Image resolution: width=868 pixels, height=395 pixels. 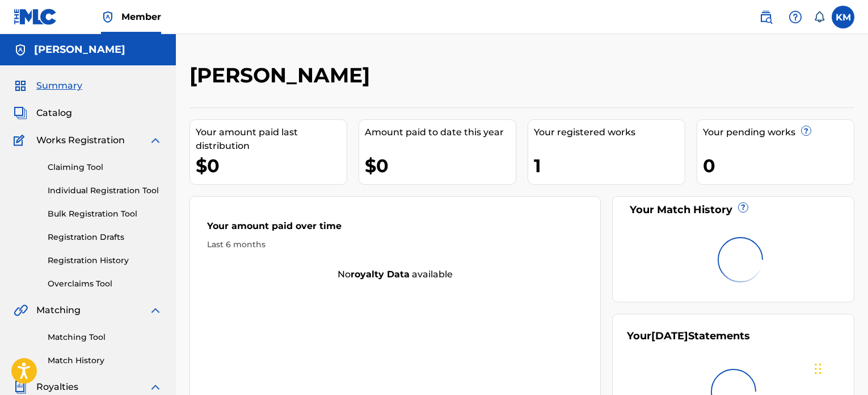 I want to click on a: Public Search, so click(x=766, y=17).